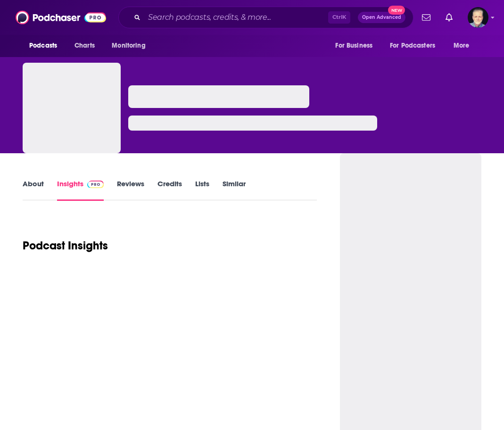  Describe the element at coordinates (413, 46) in the screenshot. I see `span: For Podcasters` at that location.